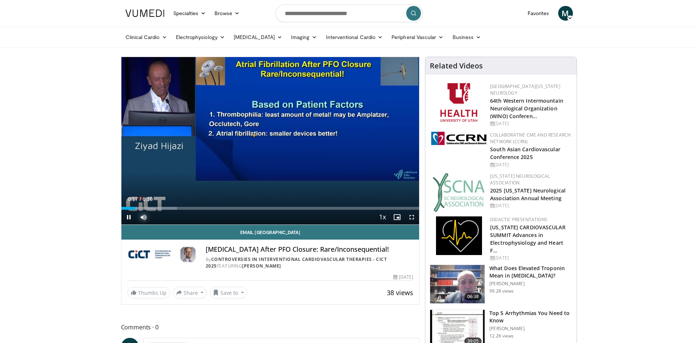 The height and width of the screenshot is (343, 698). I want to click on a: Browse, so click(227, 13).